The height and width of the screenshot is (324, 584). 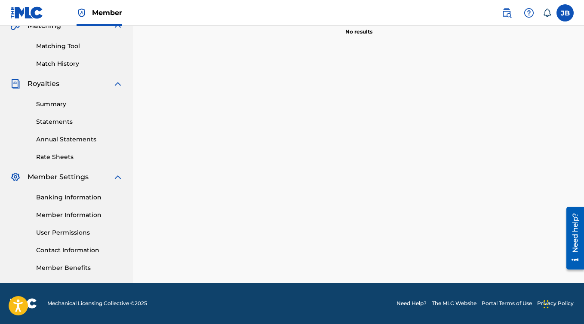 What do you see at coordinates (58, 177) in the screenshot?
I see `span: Member Settings` at bounding box center [58, 177].